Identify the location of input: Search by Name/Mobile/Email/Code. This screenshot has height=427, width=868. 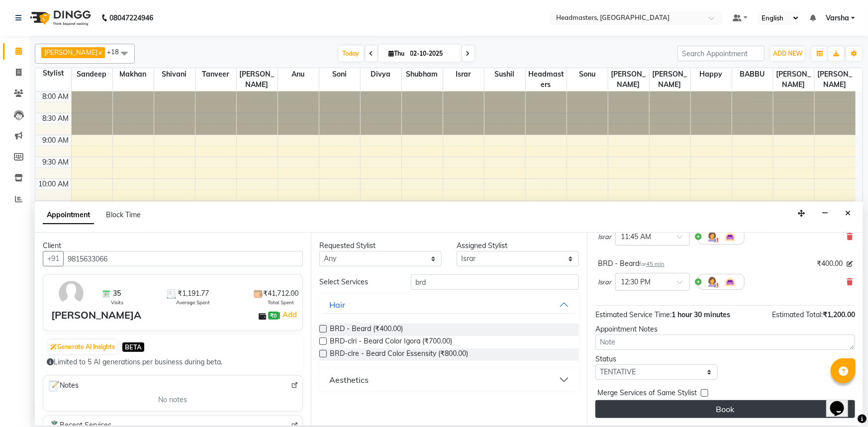
(183, 258).